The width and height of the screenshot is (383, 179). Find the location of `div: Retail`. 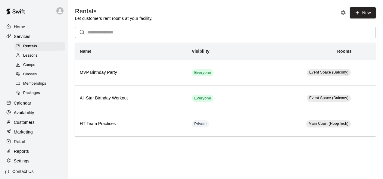

div: Retail is located at coordinates (34, 141).